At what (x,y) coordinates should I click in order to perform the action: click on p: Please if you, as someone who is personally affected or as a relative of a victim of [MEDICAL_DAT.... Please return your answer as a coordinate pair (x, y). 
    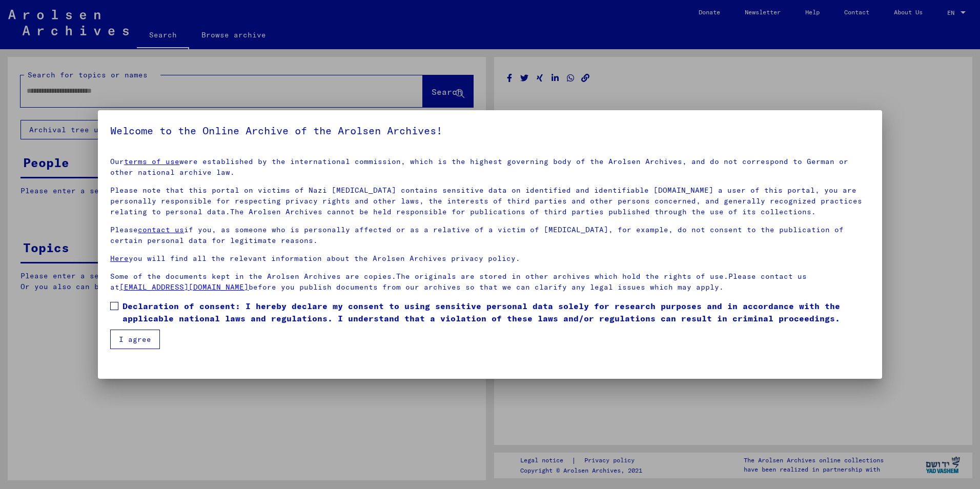
    Looking at the image, I should click on (490, 235).